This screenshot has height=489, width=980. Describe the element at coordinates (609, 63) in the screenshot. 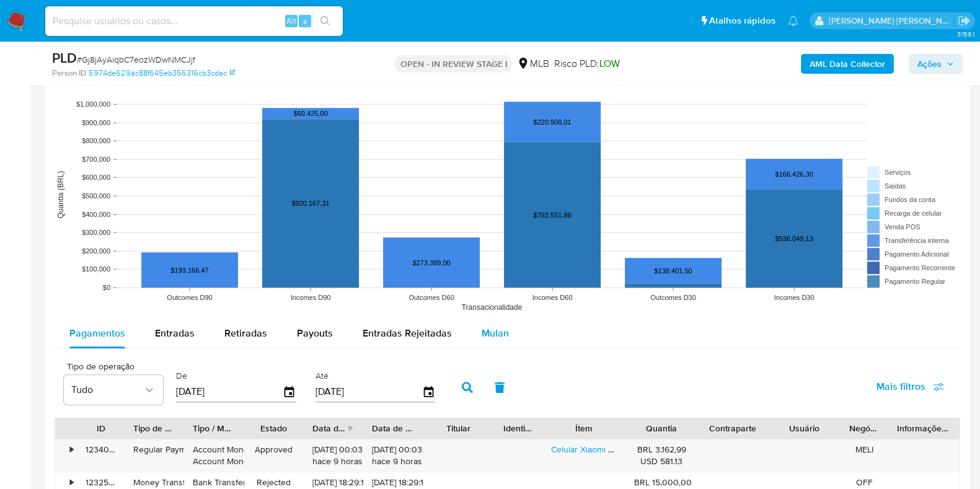

I see `span: LOW` at that location.